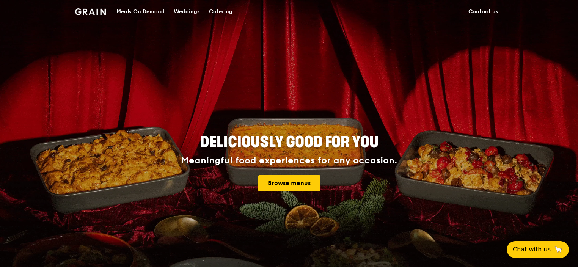 This screenshot has width=578, height=267. What do you see at coordinates (140, 12) in the screenshot?
I see `div: Meals On Demand` at bounding box center [140, 12].